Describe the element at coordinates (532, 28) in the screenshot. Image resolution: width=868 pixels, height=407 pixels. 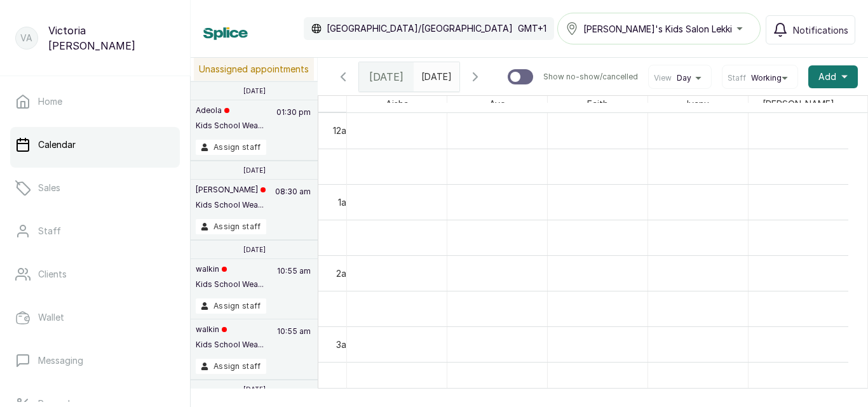
I see `p: GMT+1` at that location.